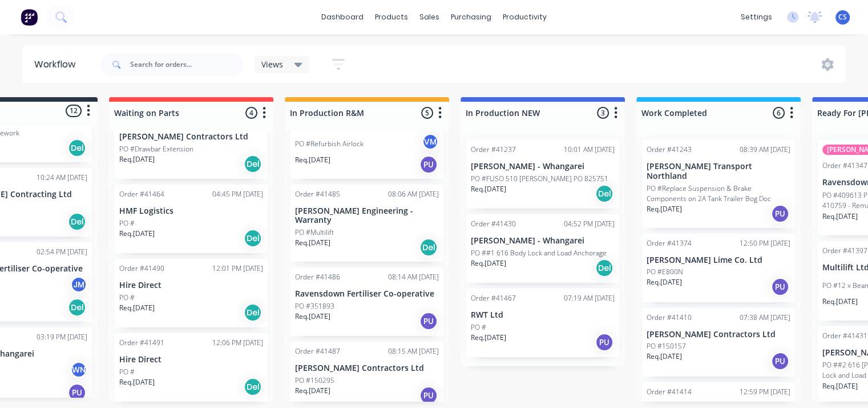 This screenshot has height=408, width=868. I want to click on p: HMF Logistics, so click(191, 211).